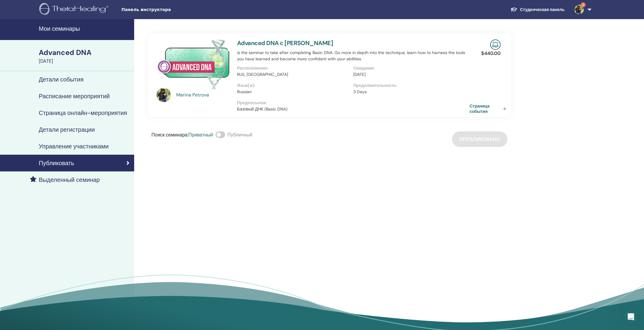  I want to click on p: Продолжительность :, so click(410, 85).